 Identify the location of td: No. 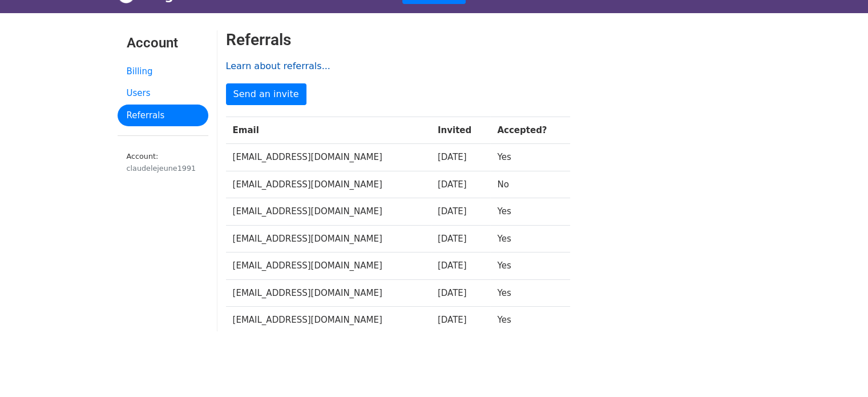
(530, 184).